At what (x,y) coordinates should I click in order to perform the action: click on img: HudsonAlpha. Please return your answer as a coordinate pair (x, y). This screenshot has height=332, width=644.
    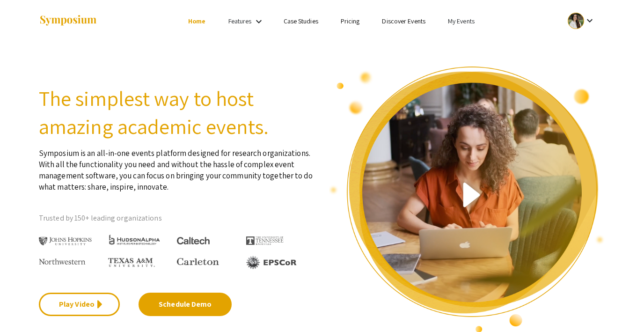
    Looking at the image, I should click on (135, 239).